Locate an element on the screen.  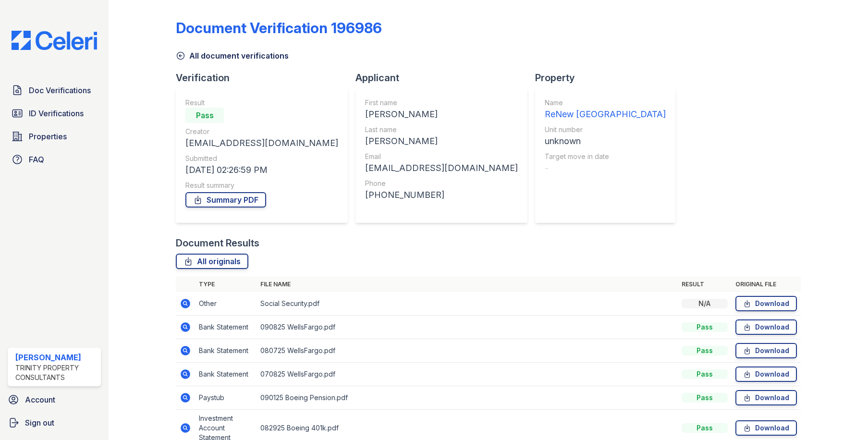
a: Account is located at coordinates (54, 399).